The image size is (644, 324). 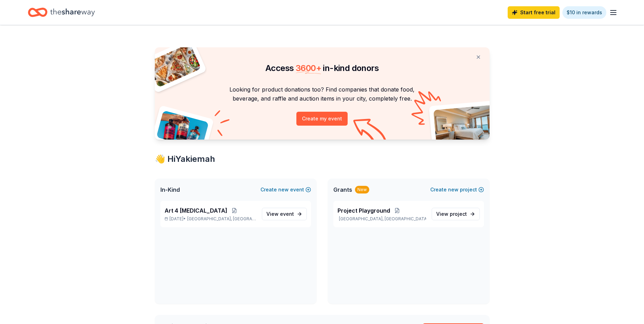 What do you see at coordinates (533, 12) in the screenshot?
I see `a: Start free trial` at bounding box center [533, 12].